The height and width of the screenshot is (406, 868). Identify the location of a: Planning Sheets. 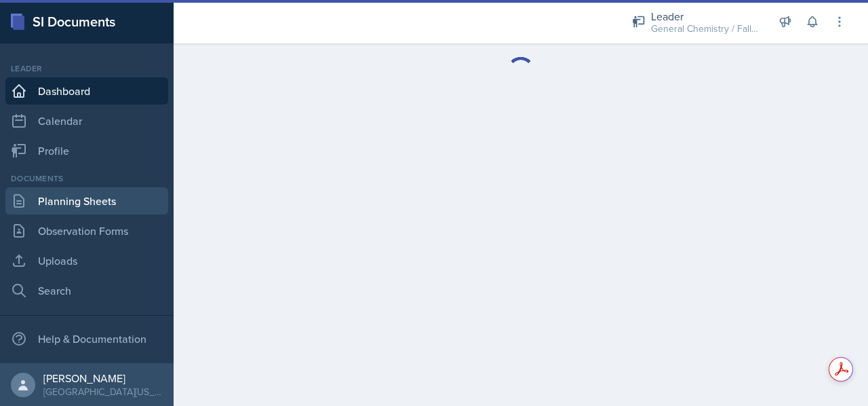
(87, 200).